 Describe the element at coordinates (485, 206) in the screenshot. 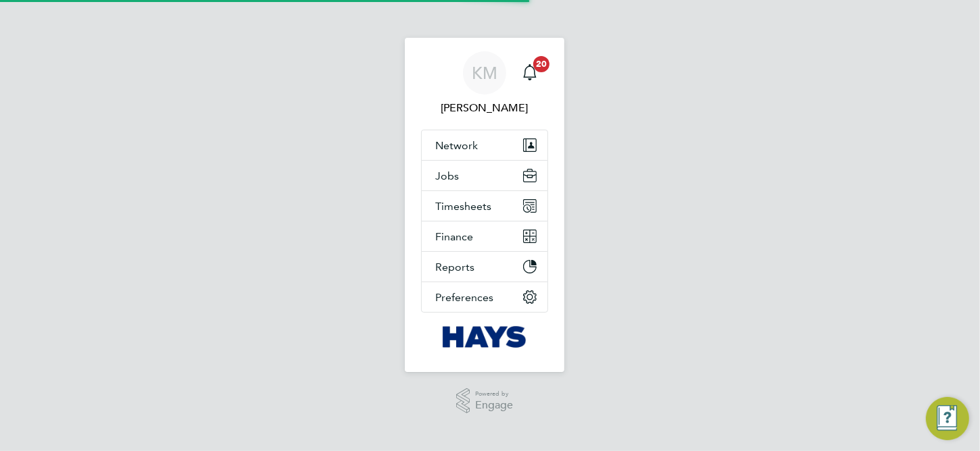

I see `button: Timesheets` at that location.